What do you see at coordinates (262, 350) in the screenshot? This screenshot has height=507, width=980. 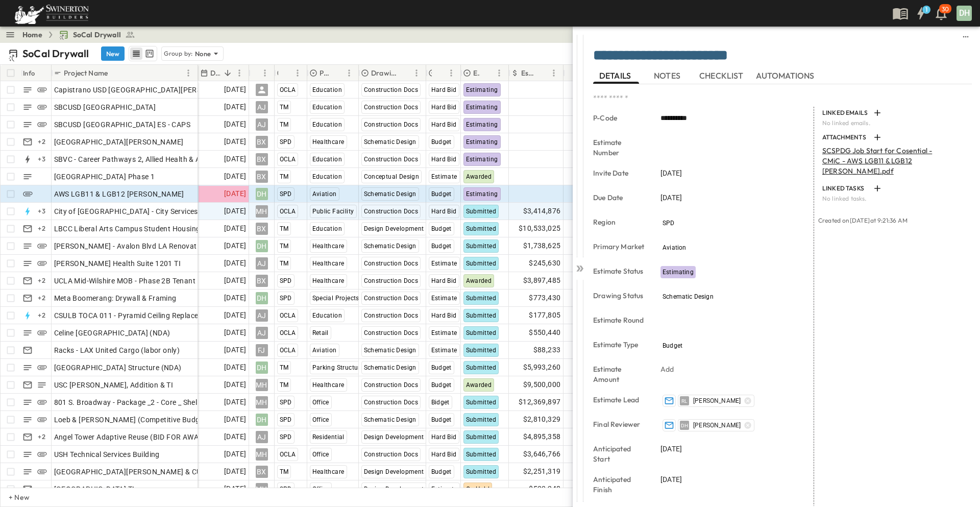 I see `div: FJ` at bounding box center [262, 350].